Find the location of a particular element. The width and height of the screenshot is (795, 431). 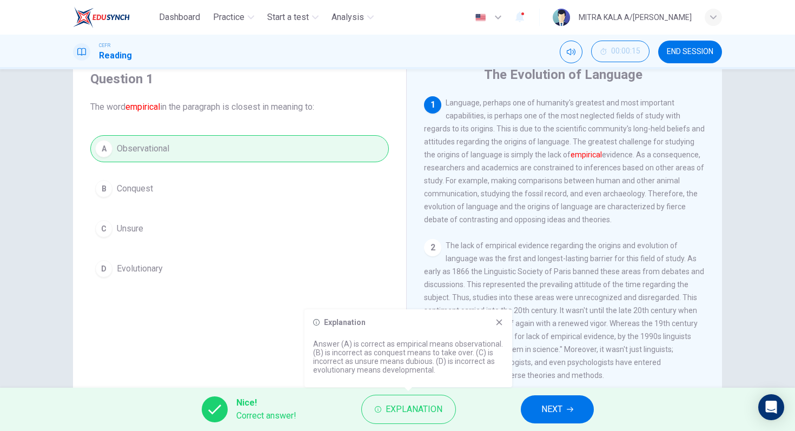

span: The word in the paragraph is closest in meaning to: is located at coordinates (240, 107).